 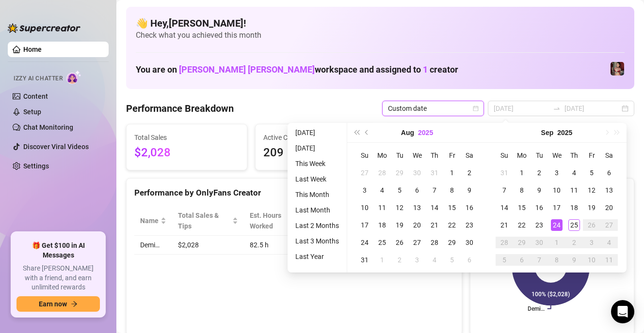 I want to click on td: 2025-08-28, so click(x=435, y=243).